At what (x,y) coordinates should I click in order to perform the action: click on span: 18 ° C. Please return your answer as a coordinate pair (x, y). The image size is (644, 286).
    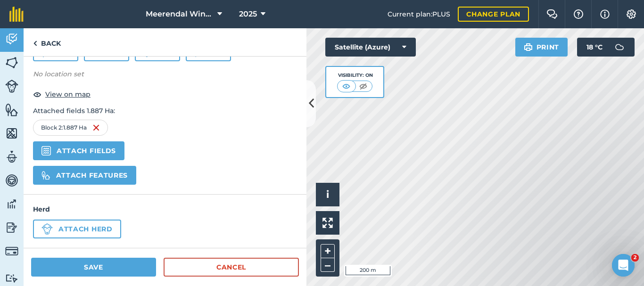
    Looking at the image, I should click on (595, 47).